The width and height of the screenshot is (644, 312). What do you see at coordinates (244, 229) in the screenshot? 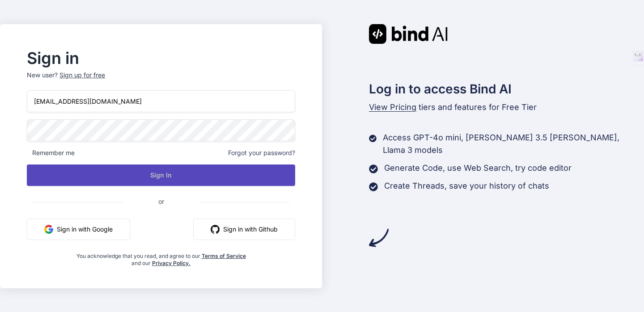
I see `button: Sign in with Github` at bounding box center [244, 229].